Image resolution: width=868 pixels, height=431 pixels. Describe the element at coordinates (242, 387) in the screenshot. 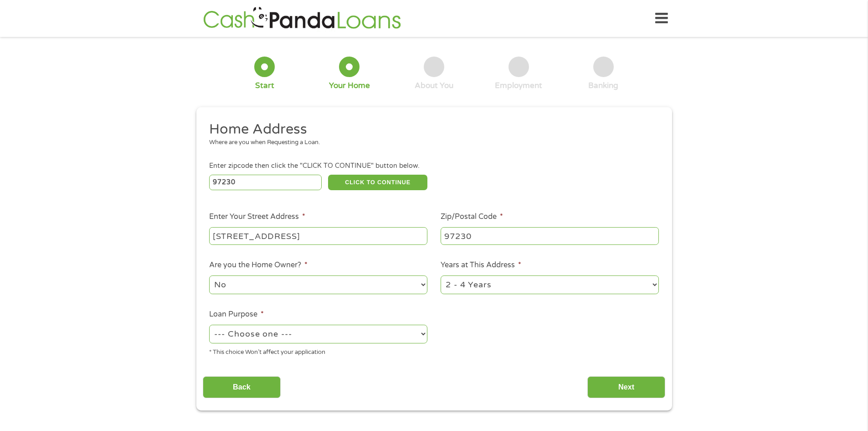

I see `input: Back` at that location.